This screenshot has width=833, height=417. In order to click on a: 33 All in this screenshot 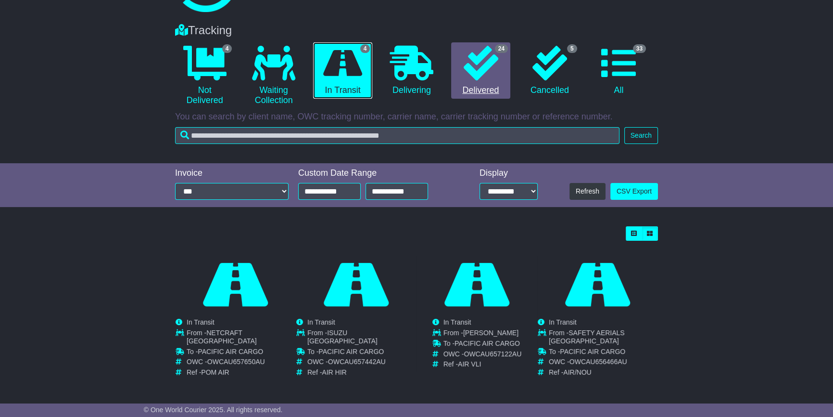, I will do `click(619, 71)`.